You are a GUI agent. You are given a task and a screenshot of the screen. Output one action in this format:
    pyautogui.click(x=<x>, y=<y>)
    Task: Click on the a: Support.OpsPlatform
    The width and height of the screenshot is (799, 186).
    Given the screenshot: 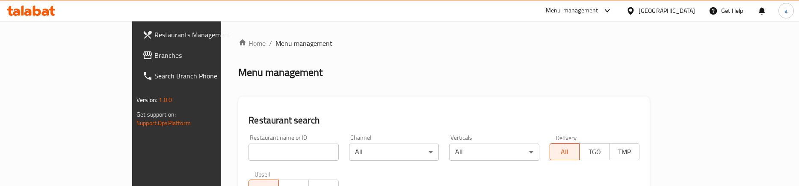 What is the action you would take?
    pyautogui.click(x=163, y=123)
    